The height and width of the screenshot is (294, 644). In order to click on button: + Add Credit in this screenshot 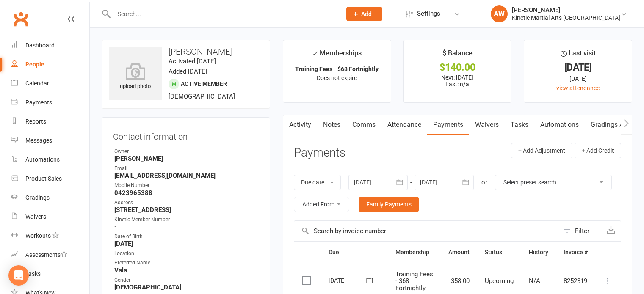, I will do `click(598, 151)`.